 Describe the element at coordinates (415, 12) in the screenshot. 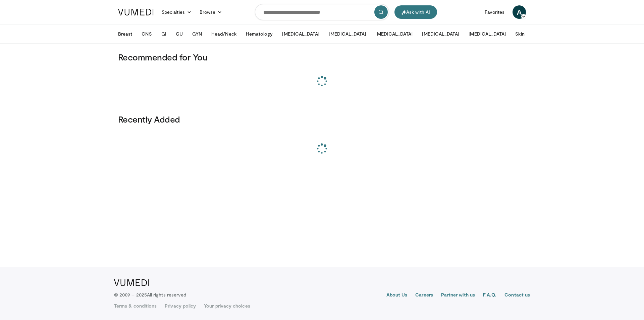

I see `button: Ask with AI` at that location.